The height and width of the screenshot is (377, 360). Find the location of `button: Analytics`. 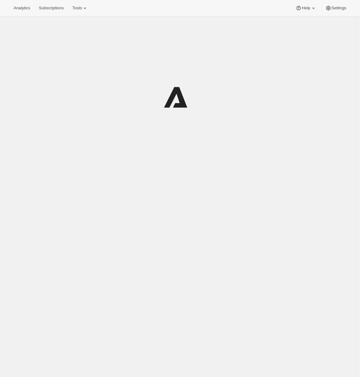

button: Analytics is located at coordinates (22, 8).